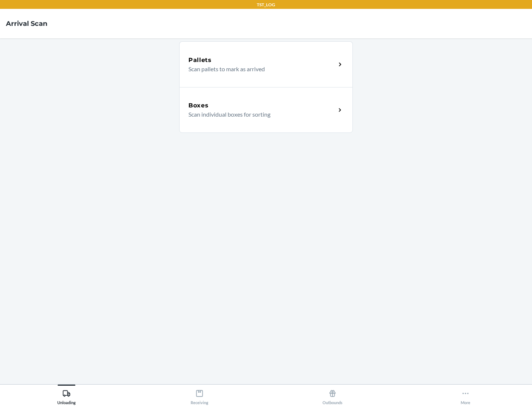 The image size is (532, 406). What do you see at coordinates (266, 5) in the screenshot?
I see `p: TST_LOG` at bounding box center [266, 5].